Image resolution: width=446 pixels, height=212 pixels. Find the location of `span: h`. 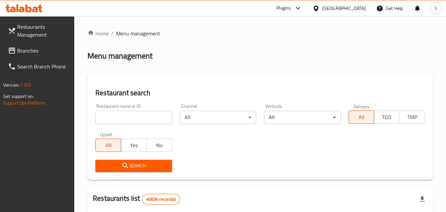

span: h is located at coordinates (436, 8).